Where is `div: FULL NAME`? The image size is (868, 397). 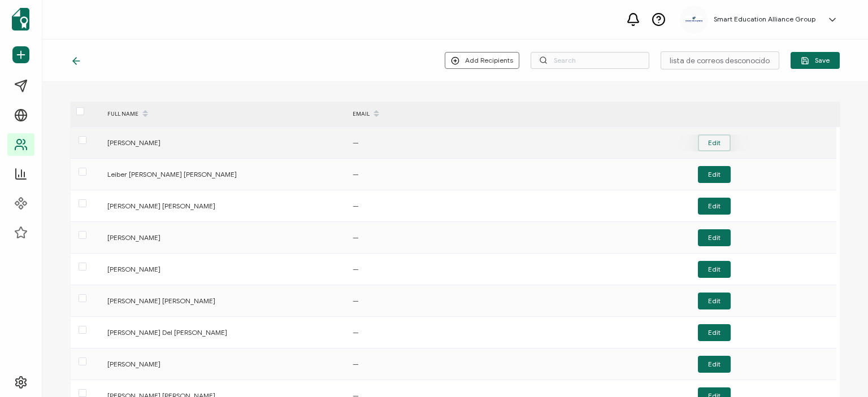 div: FULL NAME is located at coordinates (224, 114).